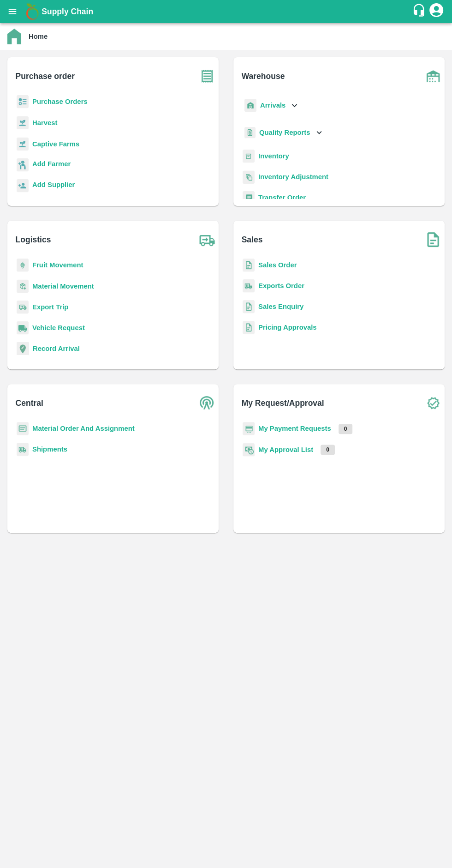 Image resolution: width=452 pixels, height=868 pixels. Describe the element at coordinates (293, 177) in the screenshot. I see `b: Inventory Adjustment` at that location.